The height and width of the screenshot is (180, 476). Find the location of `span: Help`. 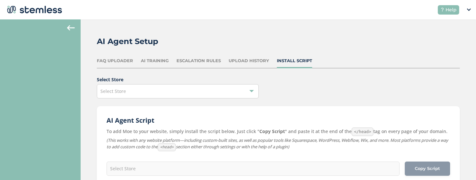

span: Help is located at coordinates (451, 10).